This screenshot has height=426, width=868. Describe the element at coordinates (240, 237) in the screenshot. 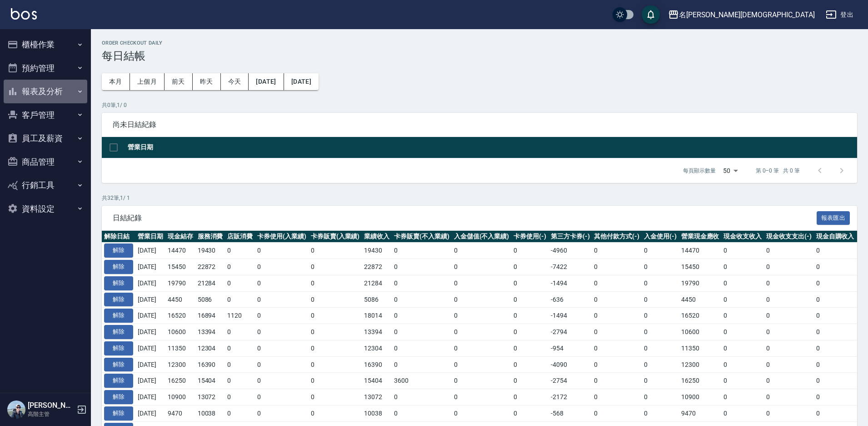

I see `th: 店販消費` at that location.